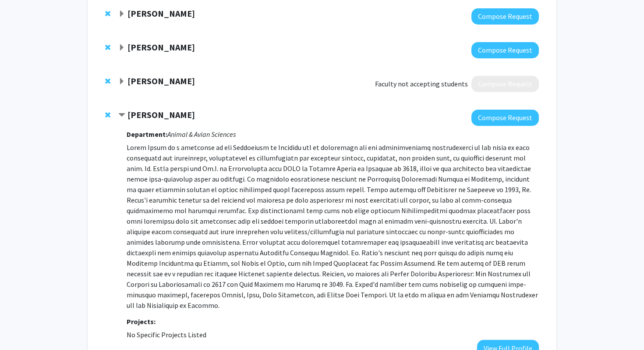 Image resolution: width=644 pixels, height=350 pixels. What do you see at coordinates (147, 134) in the screenshot?
I see `strong: Department:` at bounding box center [147, 134].